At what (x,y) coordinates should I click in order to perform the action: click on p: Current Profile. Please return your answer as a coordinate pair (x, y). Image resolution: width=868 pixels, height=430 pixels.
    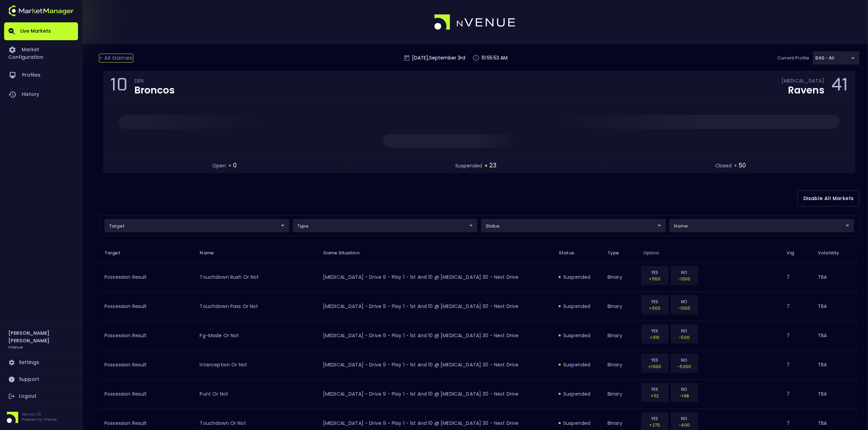
    Looking at the image, I should click on (794, 58).